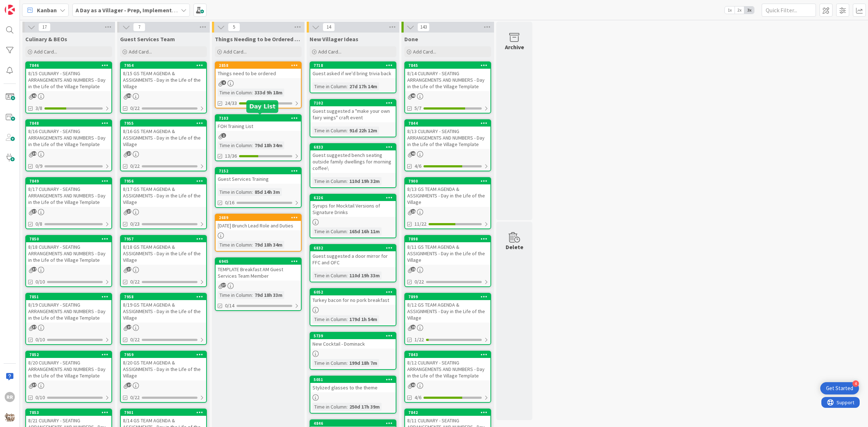 The height and width of the screenshot is (427, 868). What do you see at coordinates (69, 192) in the screenshot?
I see `div: 78498/17 CULINARY - SEATING ARRANGEMENTS AND NUMBERS - Day in the Life of the Village Template` at bounding box center [69, 192].